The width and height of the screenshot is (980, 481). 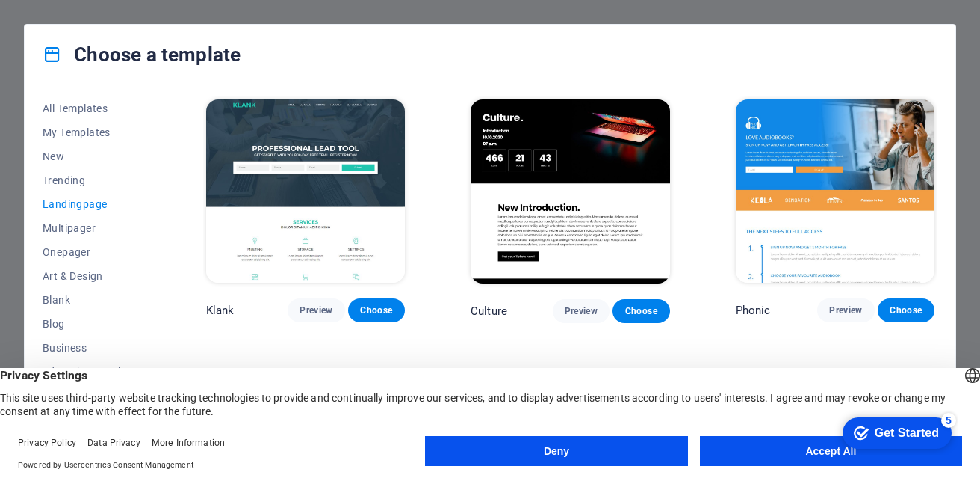 What do you see at coordinates (91, 252) in the screenshot?
I see `span: Onepager` at bounding box center [91, 252].